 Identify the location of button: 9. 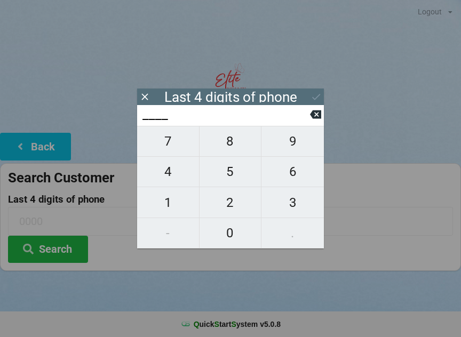
(292, 141).